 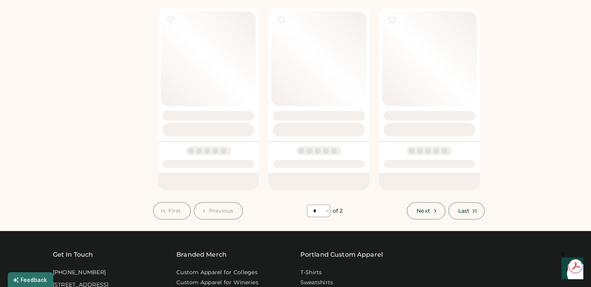 I want to click on a: Portland Custom Apparel, so click(x=342, y=255).